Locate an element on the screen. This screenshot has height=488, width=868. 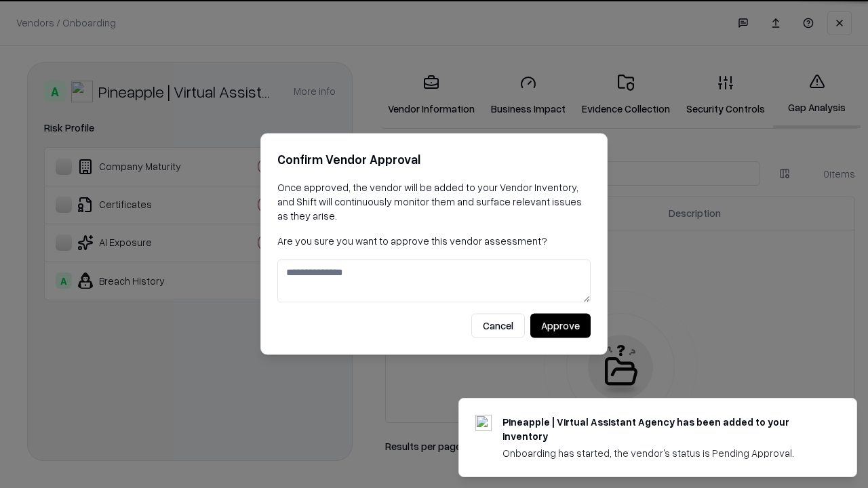
div: Onboarding has started, the vendor's status is Pending Approval. is located at coordinates (663, 452).